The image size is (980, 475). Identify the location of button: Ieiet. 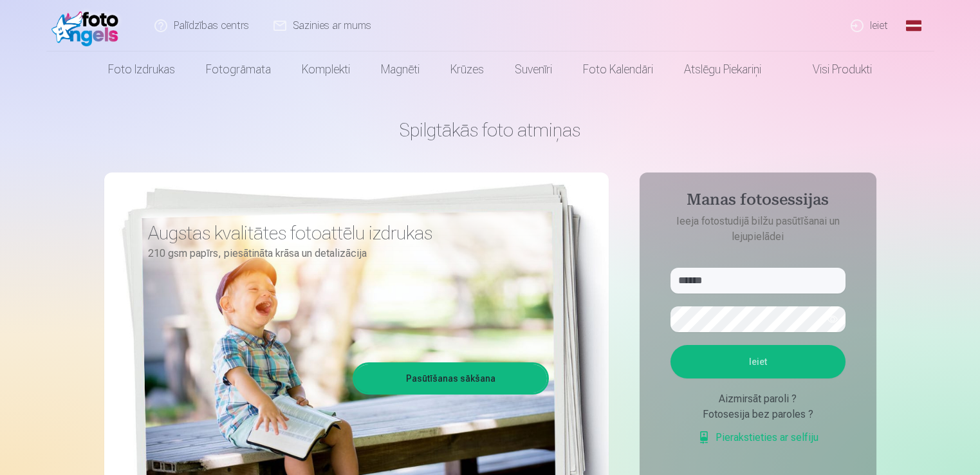
(757, 362).